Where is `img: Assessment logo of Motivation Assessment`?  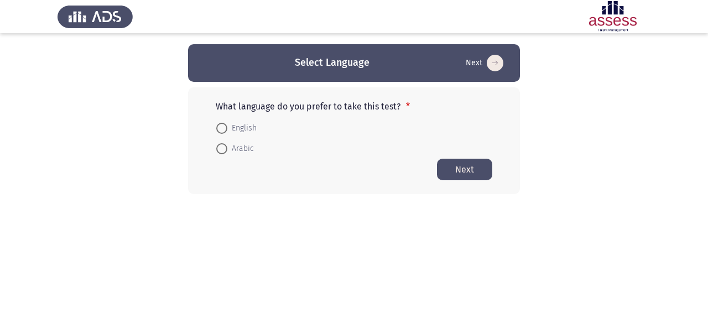
img: Assessment logo of Motivation Assessment is located at coordinates (613, 17).